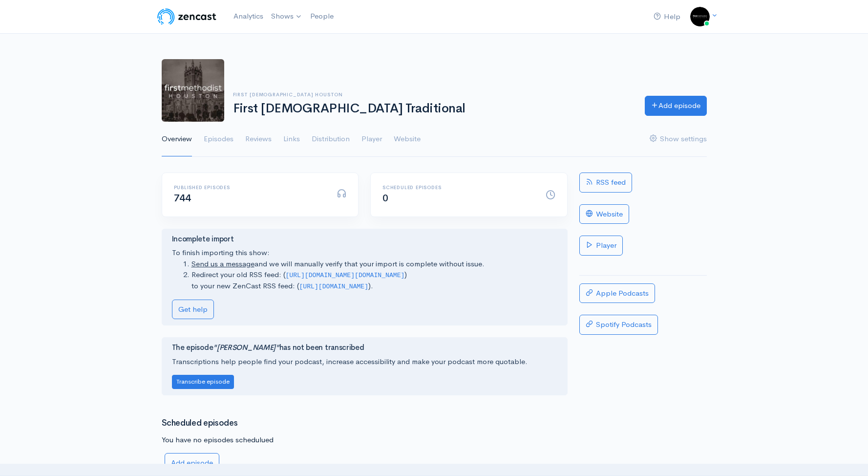 This screenshot has width=868, height=476. Describe the element at coordinates (458, 187) in the screenshot. I see `h6: Scheduled episodes` at that location.